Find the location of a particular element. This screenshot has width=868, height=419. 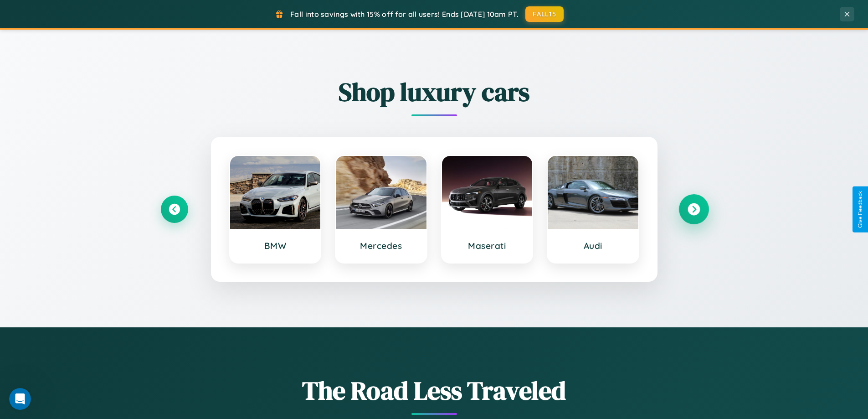

h1: The Road Less Traveled is located at coordinates (434, 390).